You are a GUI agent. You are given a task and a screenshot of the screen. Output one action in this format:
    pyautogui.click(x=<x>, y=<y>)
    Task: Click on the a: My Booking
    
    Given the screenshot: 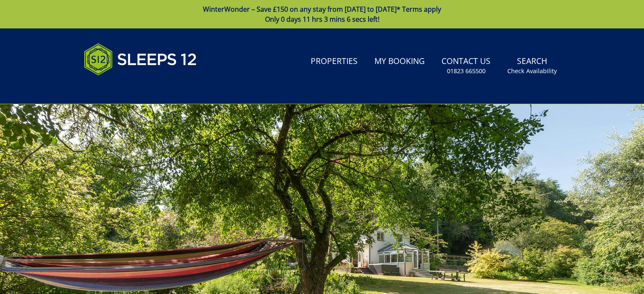 What is the action you would take?
    pyautogui.click(x=399, y=61)
    